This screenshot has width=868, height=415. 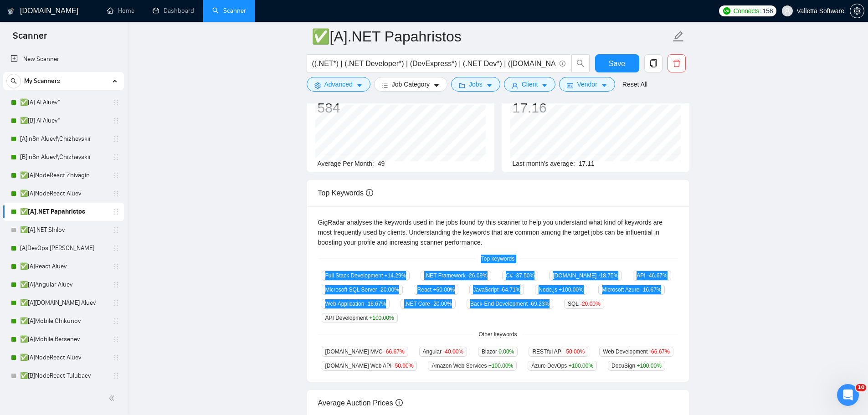 I want to click on div: GigRadar analyses the keywords used in the jobs found by this scanner to help you understand what..., so click(x=498, y=232).